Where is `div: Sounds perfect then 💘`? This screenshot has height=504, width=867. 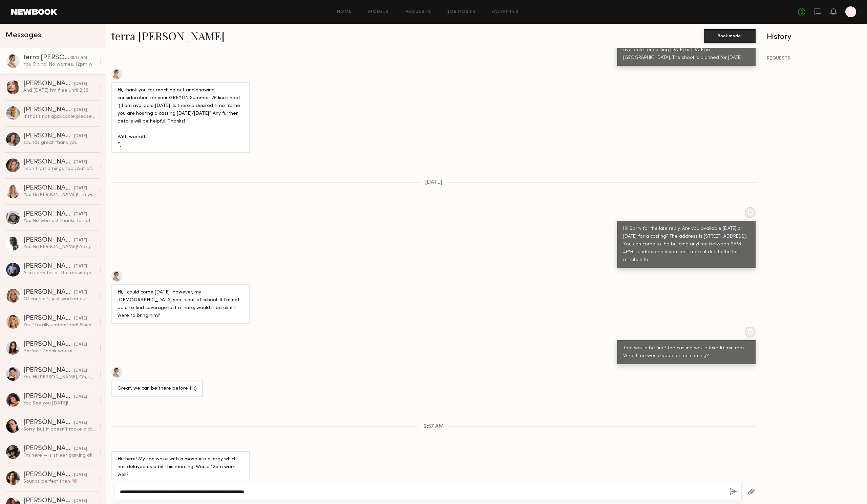
div: Sounds perfect then 💘 is located at coordinates (59, 482).